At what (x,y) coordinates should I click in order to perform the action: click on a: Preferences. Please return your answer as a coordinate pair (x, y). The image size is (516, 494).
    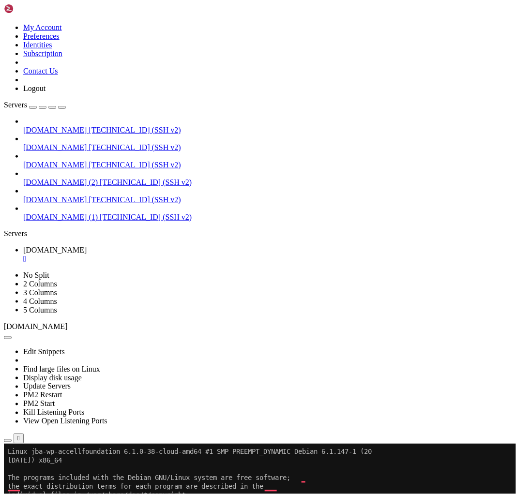
    Looking at the image, I should click on (41, 36).